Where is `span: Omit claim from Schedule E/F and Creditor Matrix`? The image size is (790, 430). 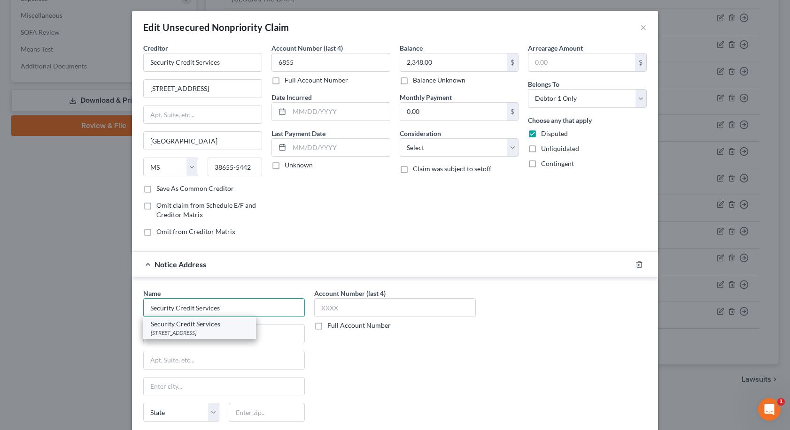 span: Omit claim from Schedule E/F and Creditor Matrix is located at coordinates (206, 210).